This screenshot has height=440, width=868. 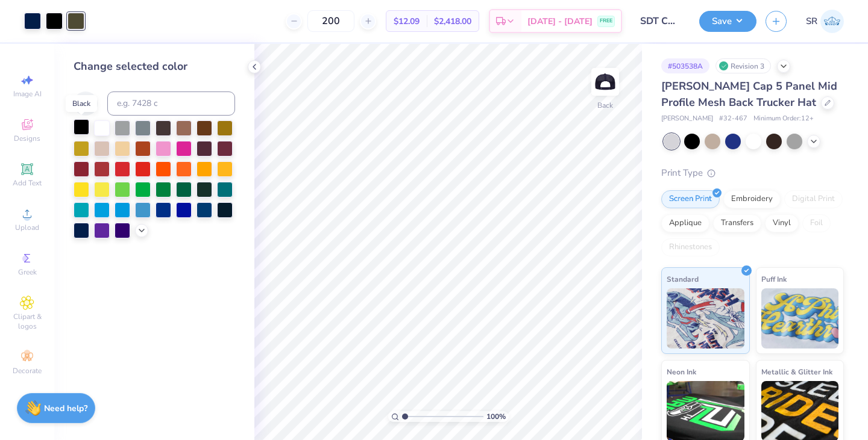 I want to click on span: $2,418.00, so click(x=452, y=21).